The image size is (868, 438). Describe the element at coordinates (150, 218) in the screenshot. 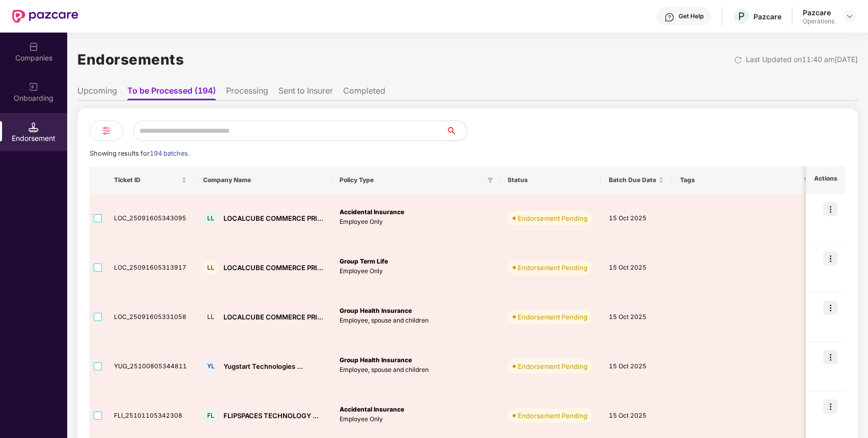

I see `td: LOC_25091605343095` at that location.